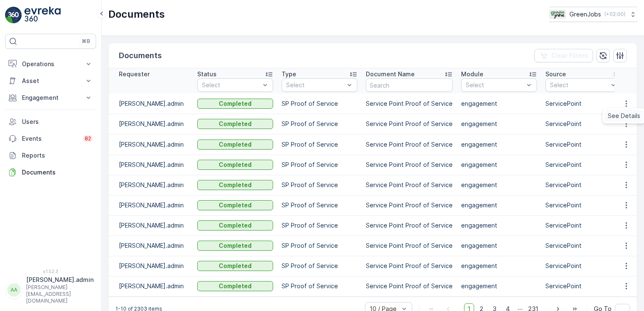 The image size is (644, 311). I want to click on p: Operations, so click(51, 64).